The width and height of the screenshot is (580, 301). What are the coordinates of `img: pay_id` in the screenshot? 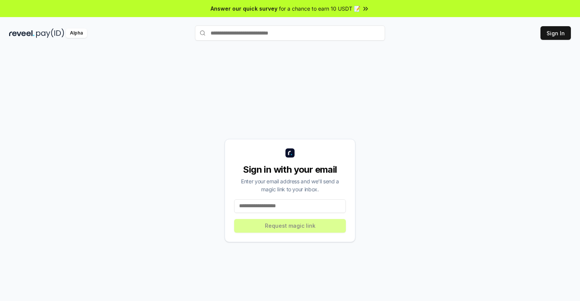 It's located at (50, 33).